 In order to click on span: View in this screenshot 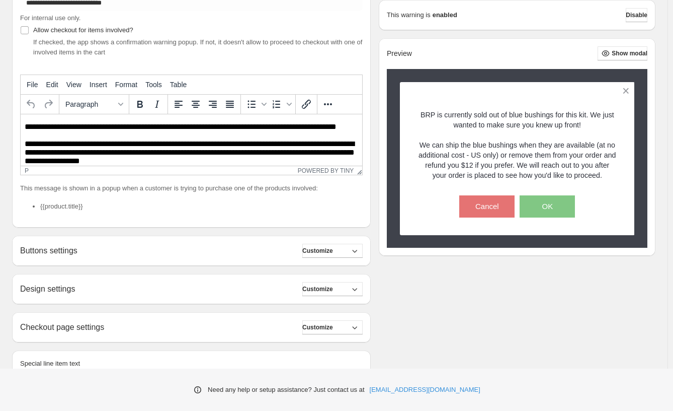, I will do `click(74, 85)`.